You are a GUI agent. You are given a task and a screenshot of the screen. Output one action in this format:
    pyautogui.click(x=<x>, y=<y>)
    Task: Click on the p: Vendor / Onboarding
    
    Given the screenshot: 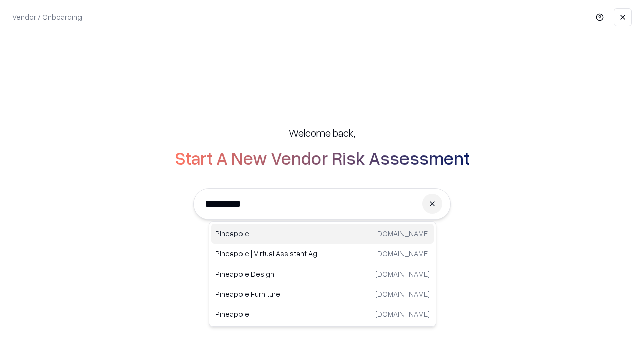 What is the action you would take?
    pyautogui.click(x=47, y=16)
    